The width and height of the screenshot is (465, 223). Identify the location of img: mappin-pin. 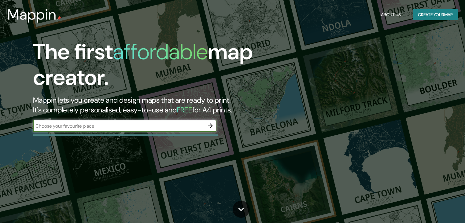
(59, 18).